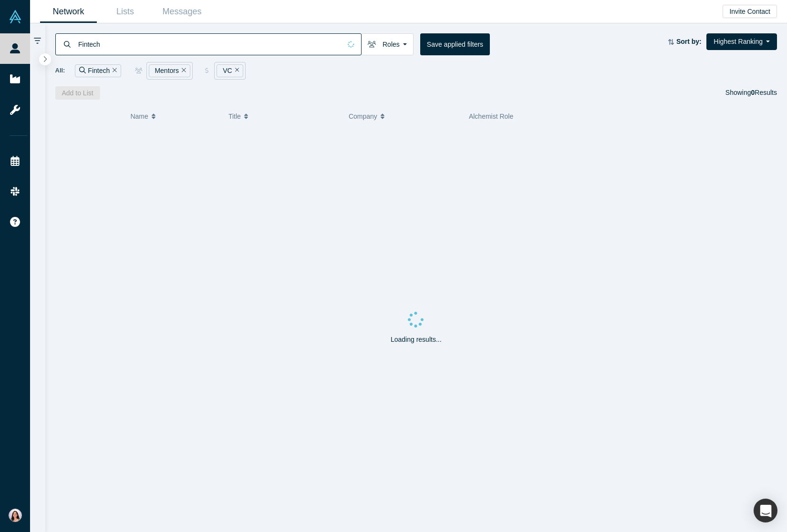  Describe the element at coordinates (78, 93) in the screenshot. I see `button: Add to List` at that location.